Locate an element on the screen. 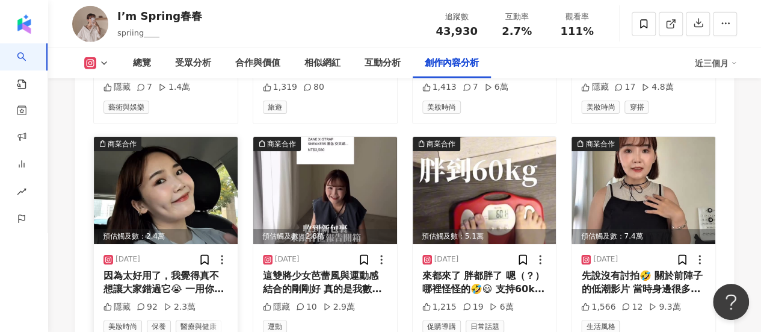 This screenshot has height=332, width=761. div: 10 is located at coordinates (306, 307).